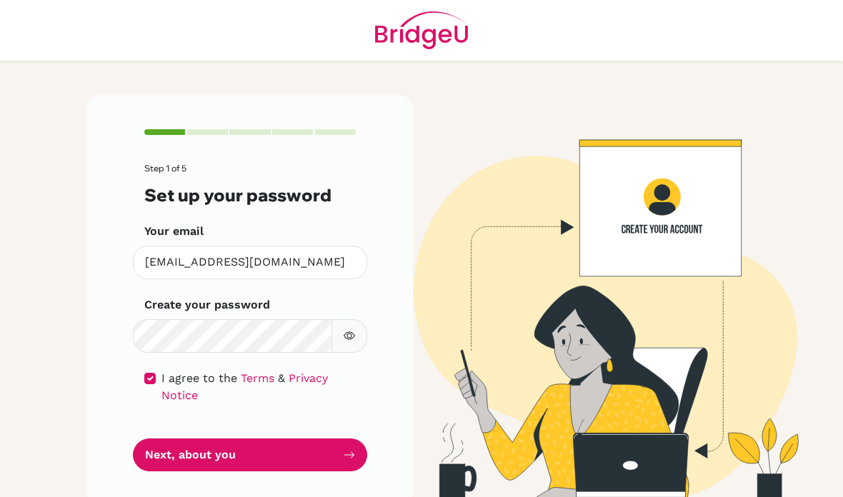 Image resolution: width=843 pixels, height=497 pixels. What do you see at coordinates (207, 305) in the screenshot?
I see `label: Create your password` at bounding box center [207, 305].